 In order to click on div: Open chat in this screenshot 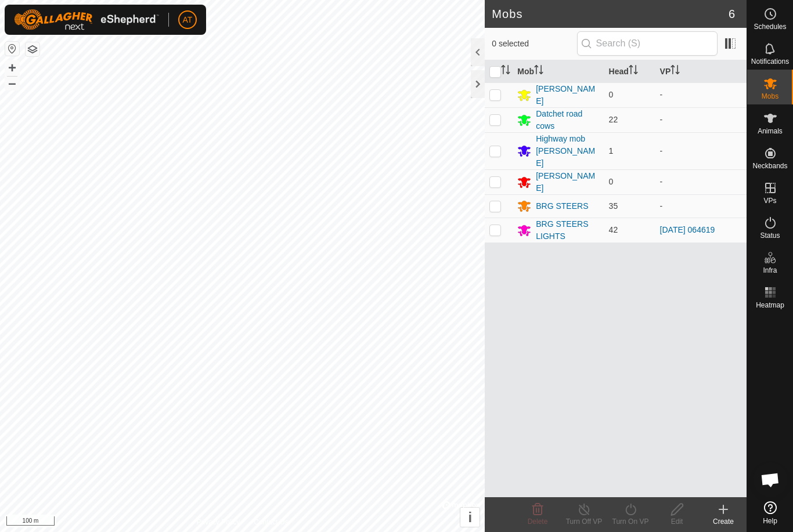, I will do `click(771, 480)`.